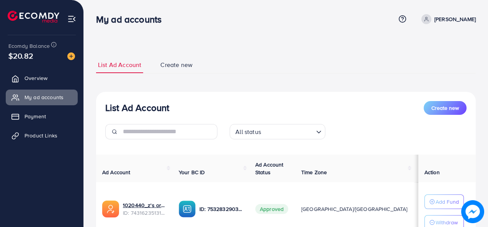  Describe the element at coordinates (132, 19) in the screenshot. I see `h3: My ad accounts` at that location.